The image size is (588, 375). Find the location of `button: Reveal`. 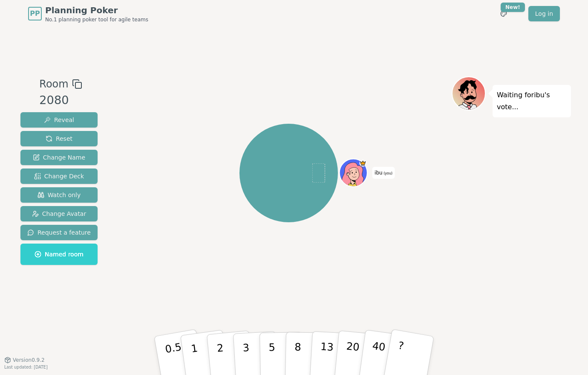

button: Reveal is located at coordinates (59, 120).